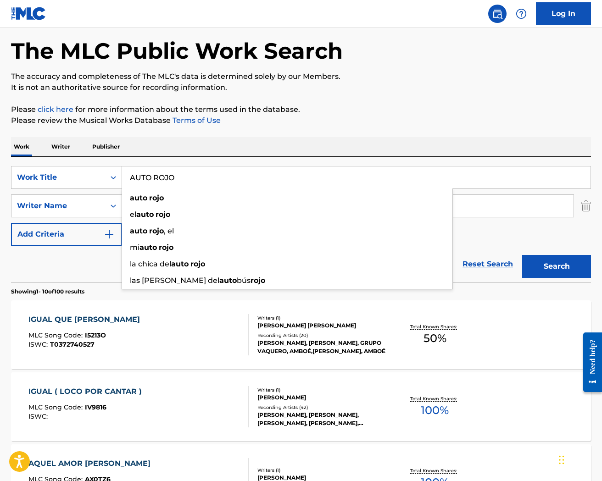  What do you see at coordinates (557, 267) in the screenshot?
I see `button: Search` at bounding box center [557, 267].